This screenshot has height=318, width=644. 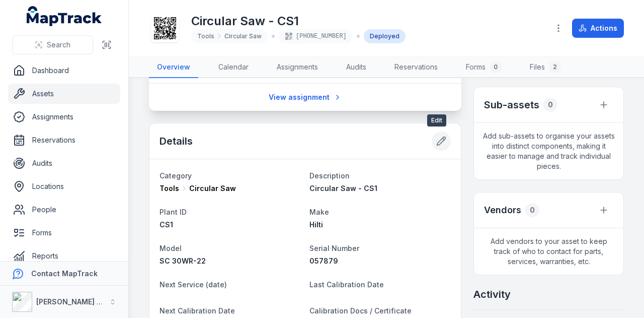 I want to click on span: Search, so click(x=58, y=45).